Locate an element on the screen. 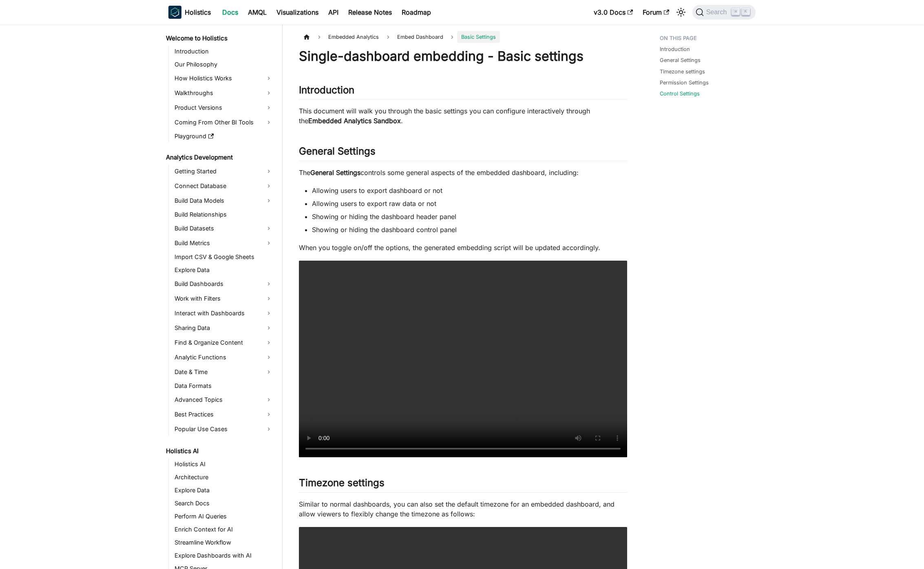  span: Basic Settings is located at coordinates (478, 37).